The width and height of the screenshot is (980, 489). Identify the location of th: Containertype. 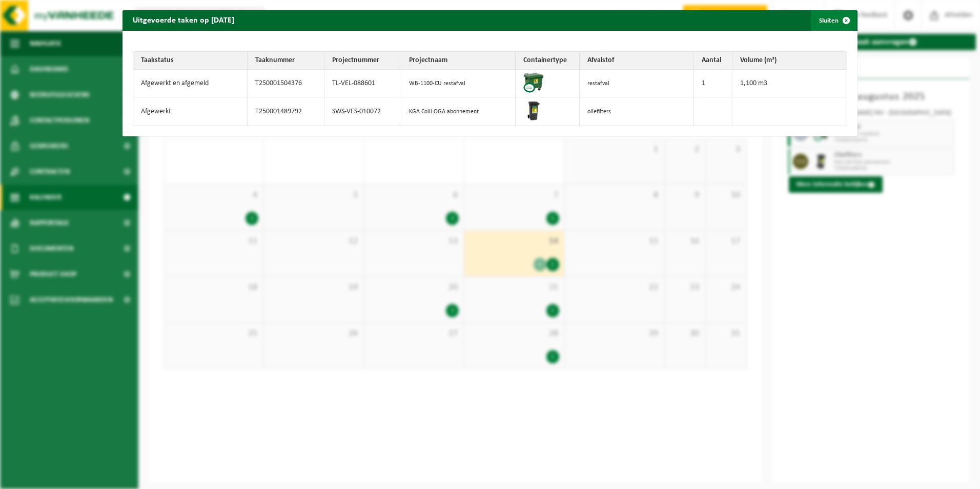
(548, 61).